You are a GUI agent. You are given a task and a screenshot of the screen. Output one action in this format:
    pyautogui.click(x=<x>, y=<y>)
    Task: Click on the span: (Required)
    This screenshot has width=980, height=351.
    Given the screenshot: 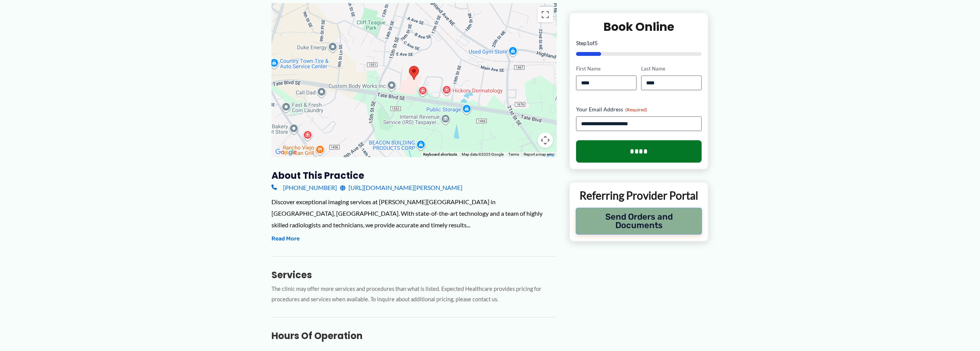 What is the action you would take?
    pyautogui.click(x=636, y=110)
    